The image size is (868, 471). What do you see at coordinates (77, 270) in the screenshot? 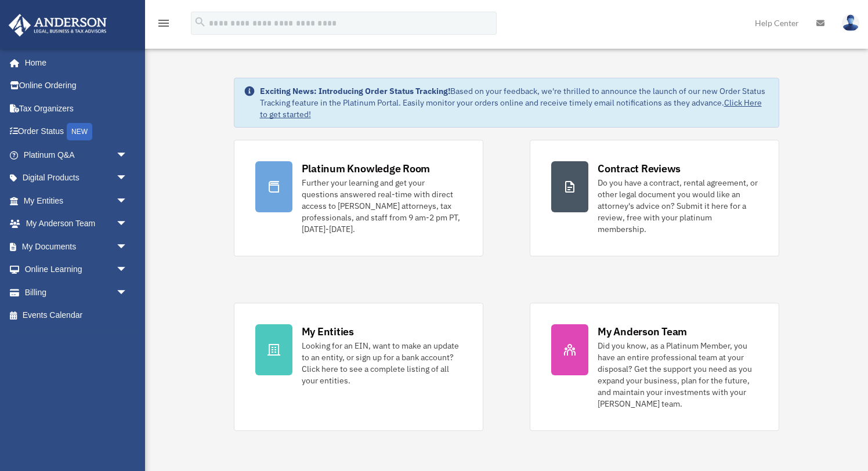
I see `a: Online Learningarrow_drop_down` at bounding box center [77, 270].